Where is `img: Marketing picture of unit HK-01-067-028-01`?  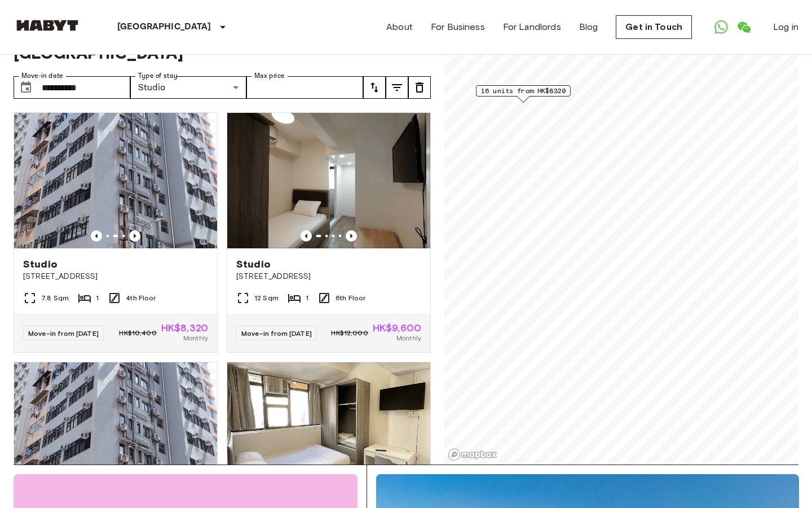 img: Marketing picture of unit HK-01-067-028-01 is located at coordinates (329, 180).